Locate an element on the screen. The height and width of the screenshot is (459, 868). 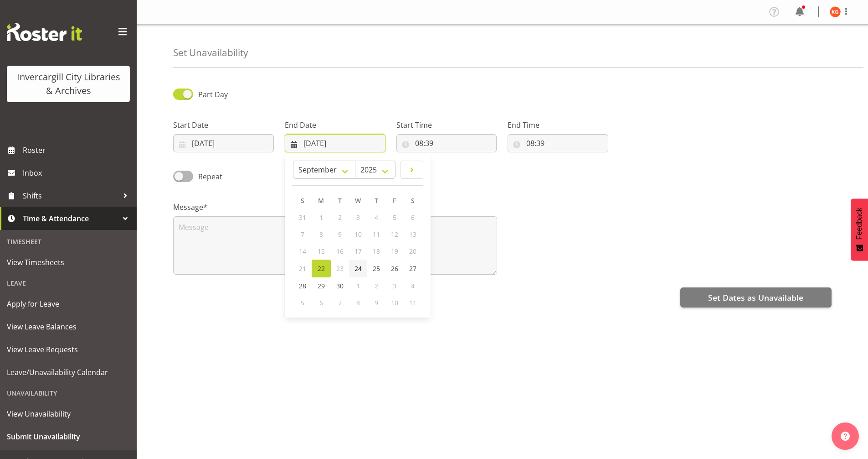
h4: Set Unavailability is located at coordinates (211, 52).